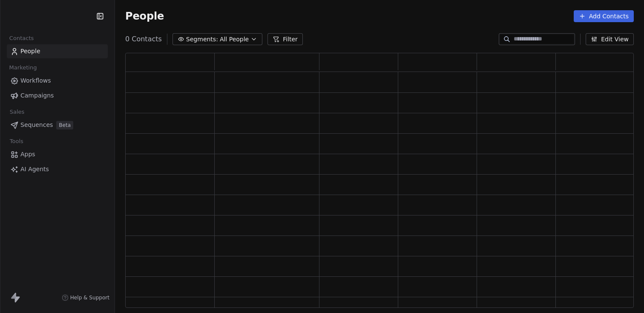  I want to click on span: Help & Support, so click(90, 298).